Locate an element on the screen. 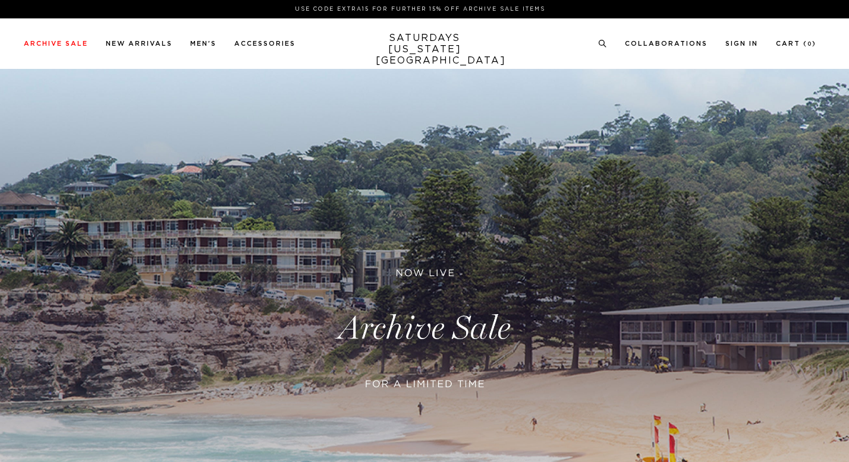 The width and height of the screenshot is (849, 462). small: 0 is located at coordinates (809, 44).